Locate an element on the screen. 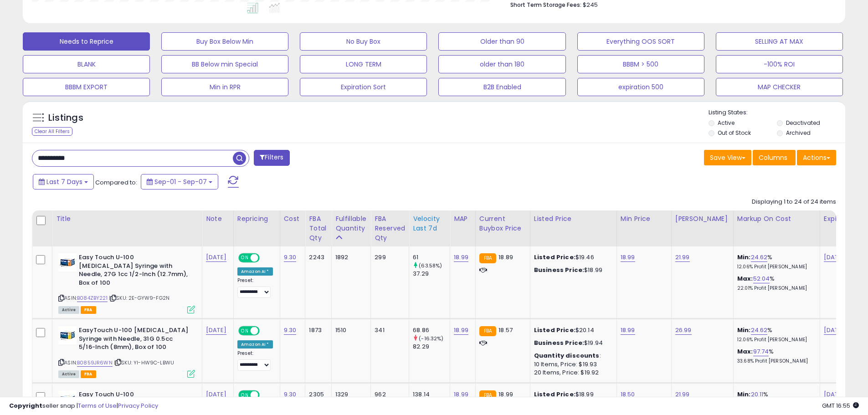 The height and width of the screenshot is (415, 868). button: Buy Box Below Min is located at coordinates (224, 42).